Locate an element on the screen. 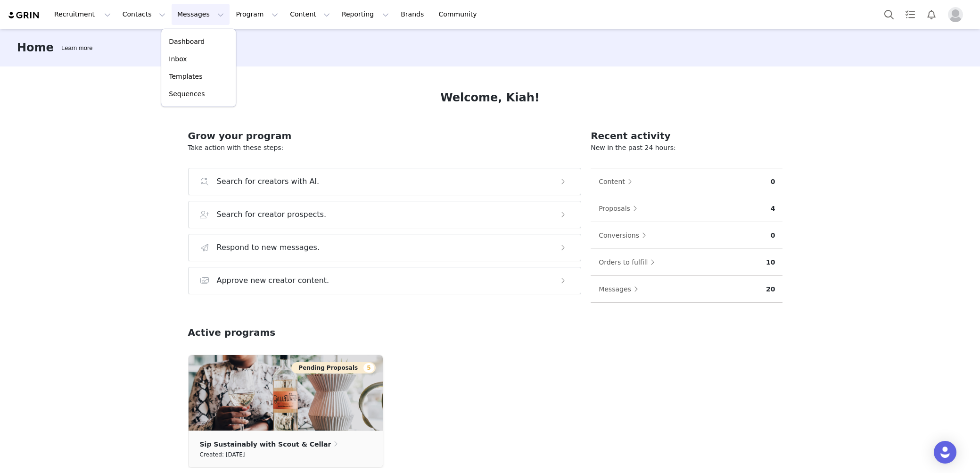 The width and height of the screenshot is (980, 473). h2: Active programs is located at coordinates (232, 332).